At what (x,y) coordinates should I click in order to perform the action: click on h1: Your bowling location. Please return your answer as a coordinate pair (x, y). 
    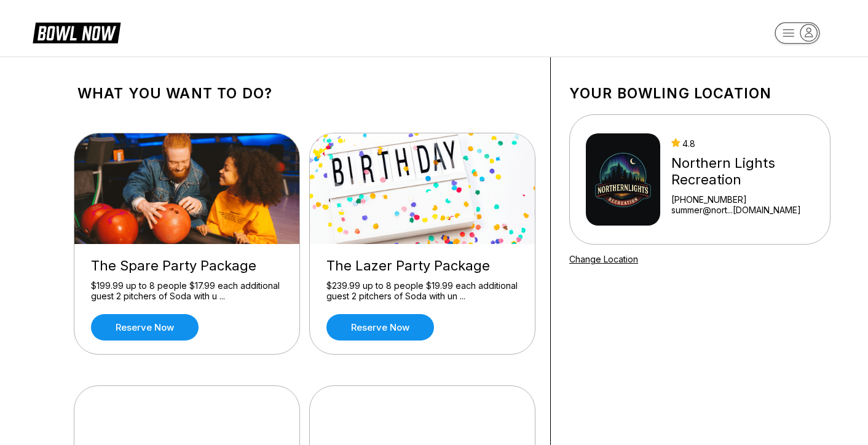
    Looking at the image, I should click on (699, 93).